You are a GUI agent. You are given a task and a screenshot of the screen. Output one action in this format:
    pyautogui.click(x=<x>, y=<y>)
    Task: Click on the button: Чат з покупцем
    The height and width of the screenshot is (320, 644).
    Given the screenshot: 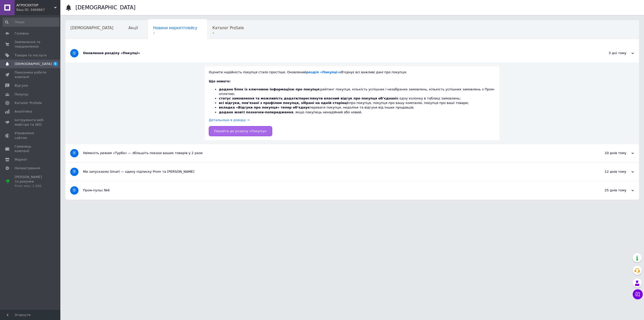 What is the action you would take?
    pyautogui.click(x=638, y=294)
    